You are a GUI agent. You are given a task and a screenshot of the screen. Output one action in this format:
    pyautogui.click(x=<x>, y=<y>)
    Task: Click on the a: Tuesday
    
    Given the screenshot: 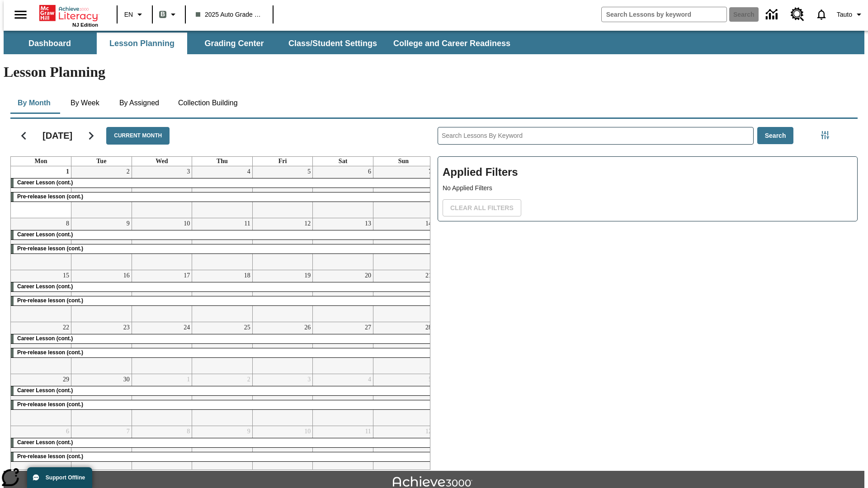 What is the action you would take?
    pyautogui.click(x=101, y=162)
    